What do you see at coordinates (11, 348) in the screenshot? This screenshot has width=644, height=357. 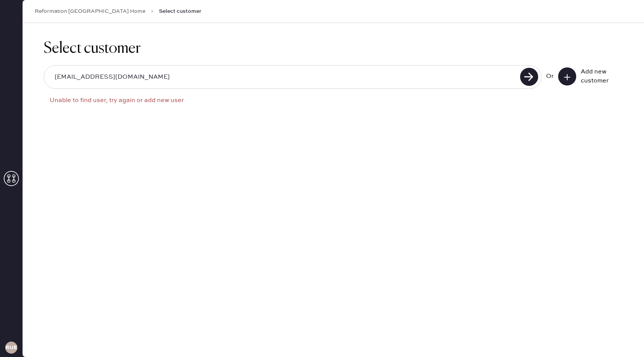 I see `h3: RUESA` at bounding box center [11, 348].